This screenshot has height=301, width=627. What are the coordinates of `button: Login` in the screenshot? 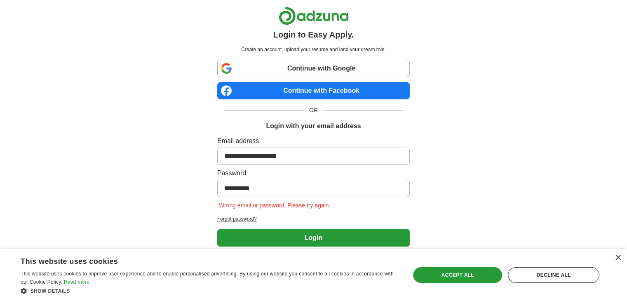 It's located at (313, 238).